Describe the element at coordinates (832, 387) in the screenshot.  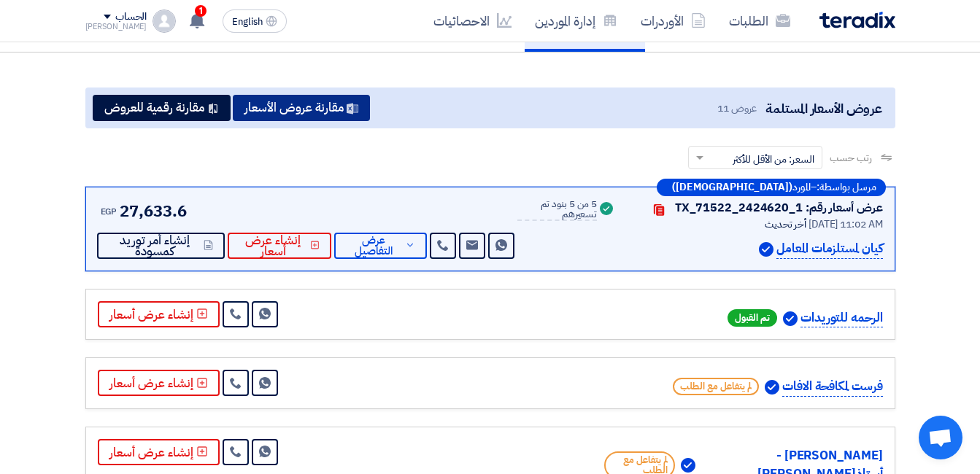
I see `p: فرست لمكافحة الافات` at that location.